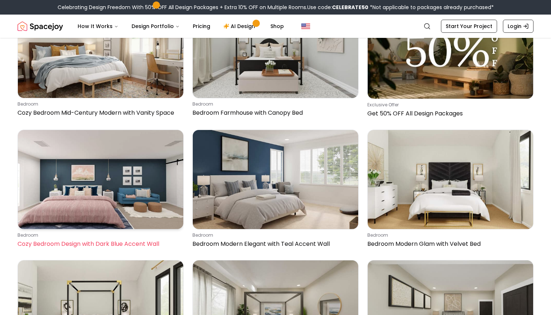 Image resolution: width=551 pixels, height=315 pixels. What do you see at coordinates (98, 26) in the screenshot?
I see `button: How It Works` at bounding box center [98, 26].